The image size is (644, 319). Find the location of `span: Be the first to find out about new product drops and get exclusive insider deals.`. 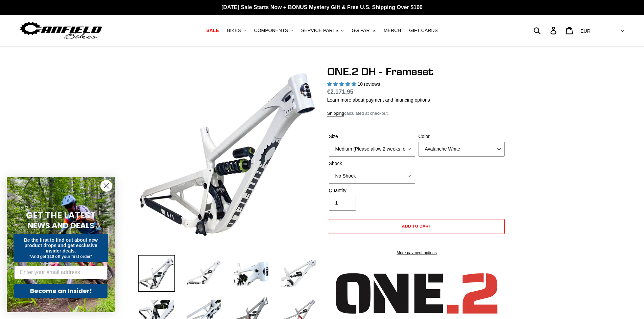

span: Be the first to find out about new product drops and get exclusive insider deals. is located at coordinates (61, 246).